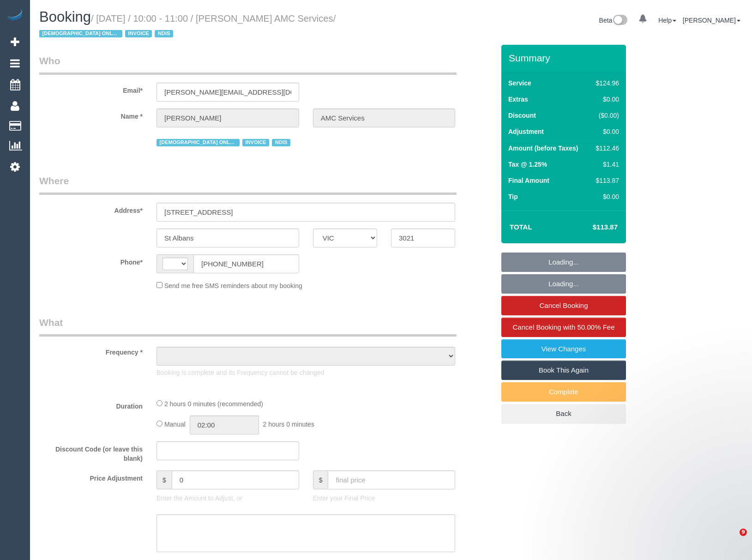  Describe the element at coordinates (423, 238) in the screenshot. I see `input: Post Code*` at that location.